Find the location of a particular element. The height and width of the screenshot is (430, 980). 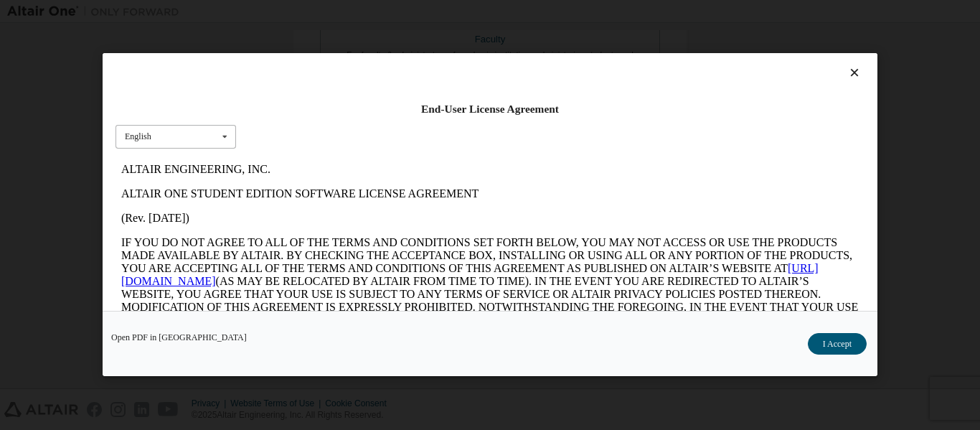

div: English is located at coordinates (137, 137).